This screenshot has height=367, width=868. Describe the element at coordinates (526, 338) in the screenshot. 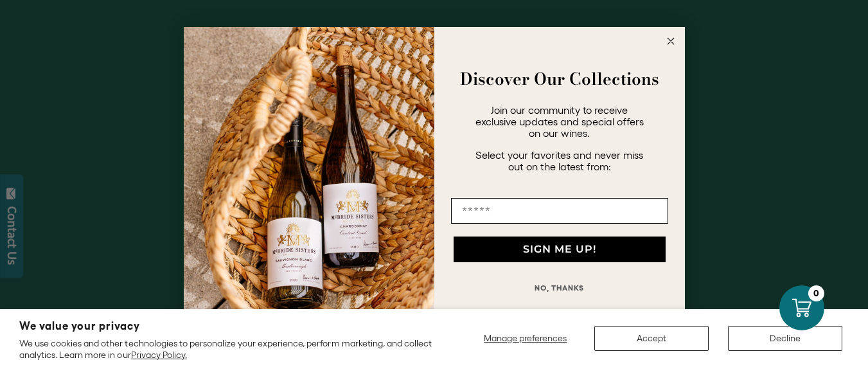

I see `button: Manage preferences` at that location.